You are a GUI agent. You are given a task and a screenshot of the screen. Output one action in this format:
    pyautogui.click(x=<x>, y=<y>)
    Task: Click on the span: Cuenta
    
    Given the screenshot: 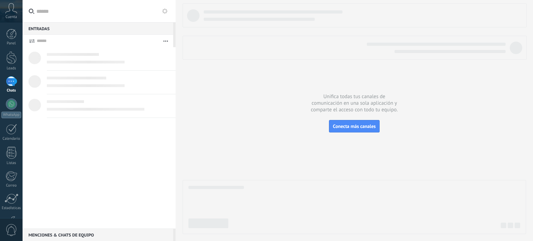 What is the action you would take?
    pyautogui.click(x=11, y=17)
    